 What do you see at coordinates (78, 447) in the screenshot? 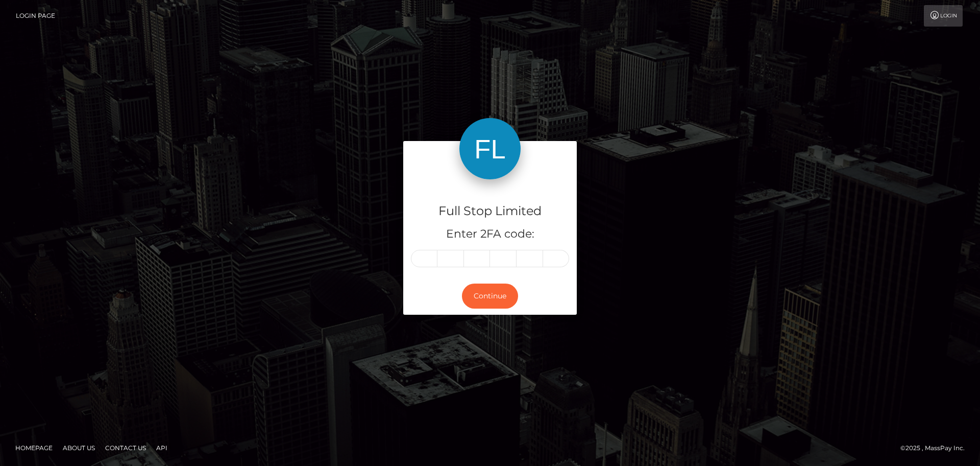
I see `a: About Us` at bounding box center [78, 447].